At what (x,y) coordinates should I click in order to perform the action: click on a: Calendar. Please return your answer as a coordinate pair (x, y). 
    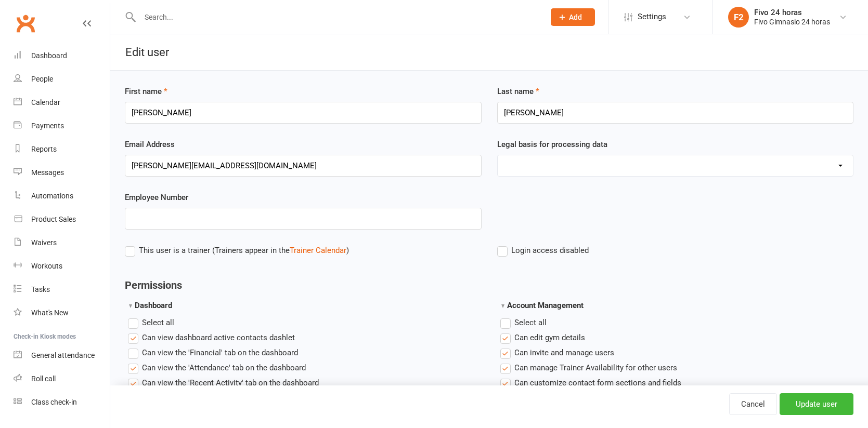
    Looking at the image, I should click on (62, 102).